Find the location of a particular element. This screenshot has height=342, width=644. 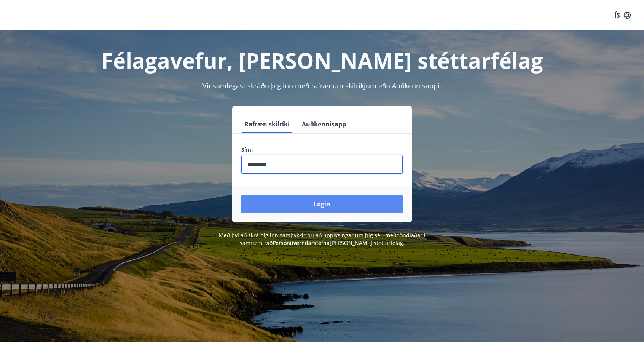

label: Sími is located at coordinates (322, 150).